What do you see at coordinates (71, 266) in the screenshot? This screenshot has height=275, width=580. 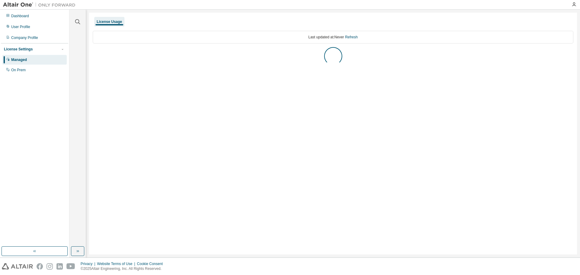 I see `img: youtube.svg` at bounding box center [71, 266].